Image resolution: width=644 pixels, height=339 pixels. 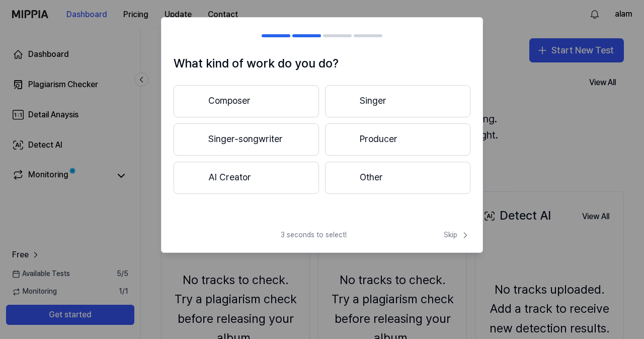 What do you see at coordinates (246, 101) in the screenshot?
I see `button: Composer` at bounding box center [246, 101].